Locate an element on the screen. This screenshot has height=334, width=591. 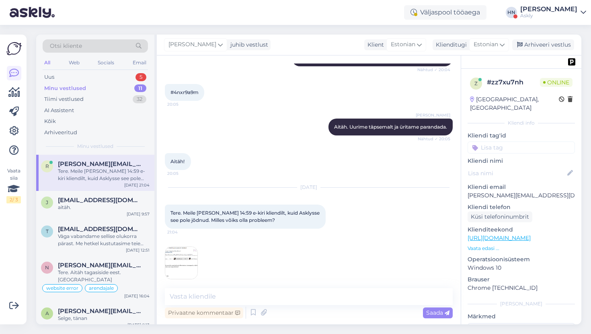
div: Kõik is located at coordinates (50, 121).